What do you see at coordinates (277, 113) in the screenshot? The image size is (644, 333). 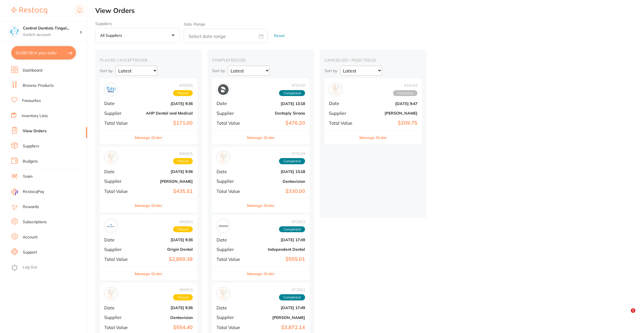 I see `b: Dentsply Sirona` at bounding box center [277, 113].